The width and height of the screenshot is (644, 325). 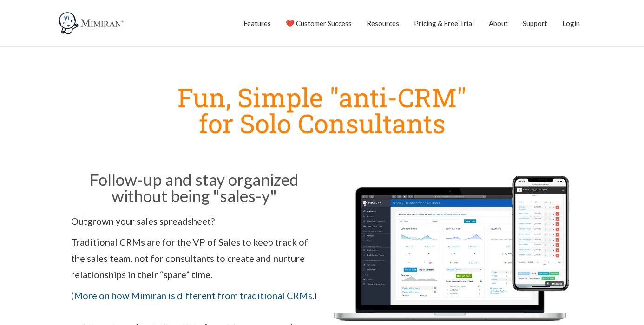 What do you see at coordinates (535, 23) in the screenshot?
I see `a: Support` at bounding box center [535, 23].